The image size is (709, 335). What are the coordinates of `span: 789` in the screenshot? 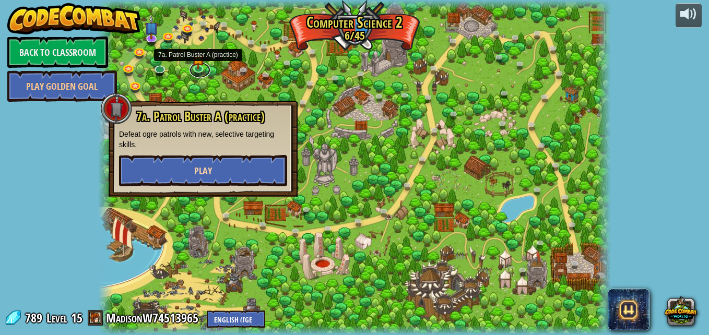 It's located at (35, 318).